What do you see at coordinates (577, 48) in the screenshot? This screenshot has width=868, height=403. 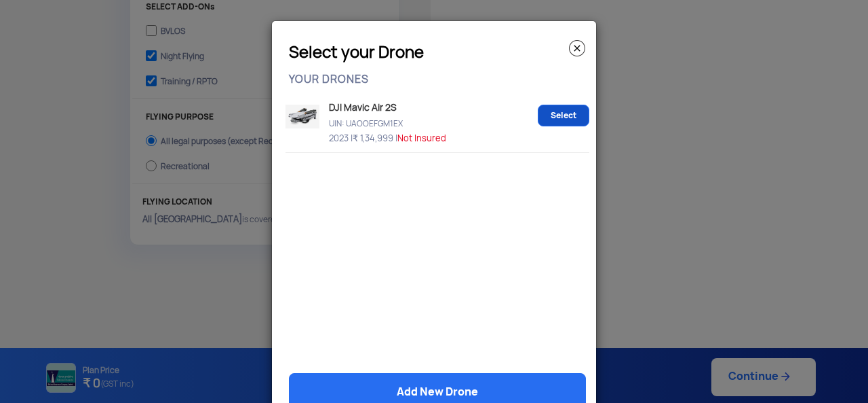 I see `img: close` at bounding box center [577, 48].